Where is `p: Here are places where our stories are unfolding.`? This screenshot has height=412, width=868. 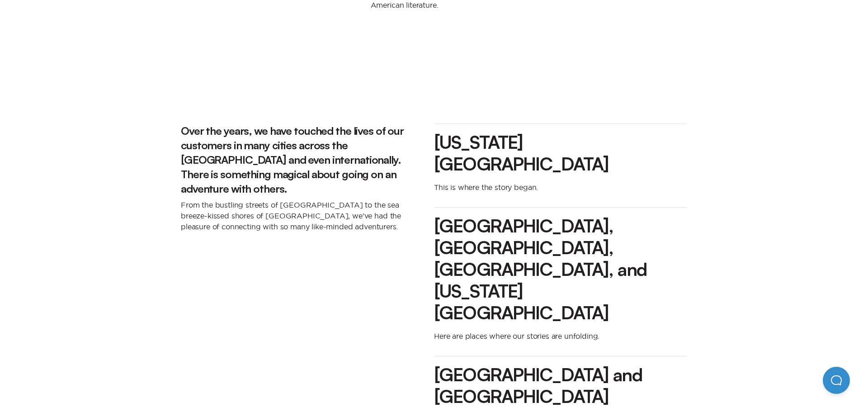
p: Here are places where our stories are unfolding. is located at coordinates (560, 336).